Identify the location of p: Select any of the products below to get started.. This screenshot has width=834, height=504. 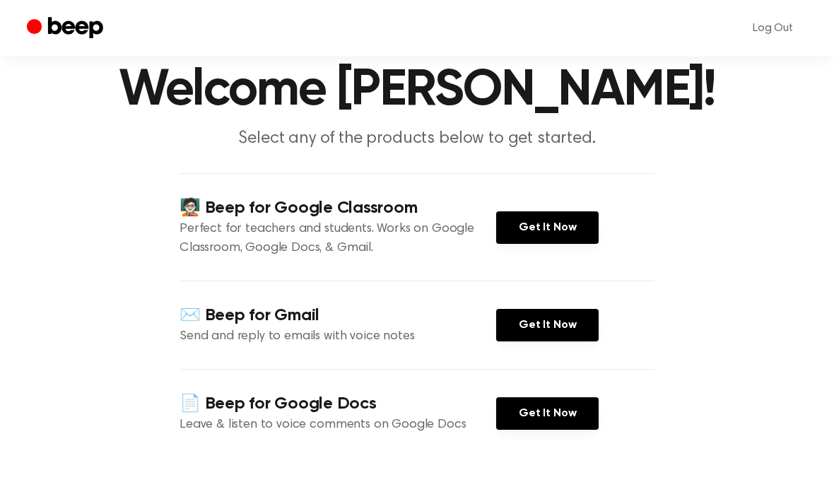
(417, 138).